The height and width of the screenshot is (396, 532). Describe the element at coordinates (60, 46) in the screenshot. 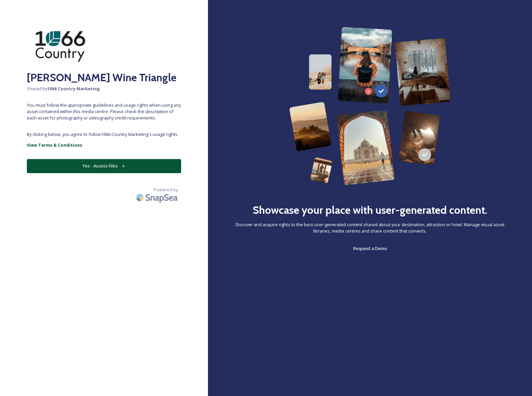

I see `img: Master_1066-Country-Logo_revised_0312153-blue-compressed.jpeg` at that location.